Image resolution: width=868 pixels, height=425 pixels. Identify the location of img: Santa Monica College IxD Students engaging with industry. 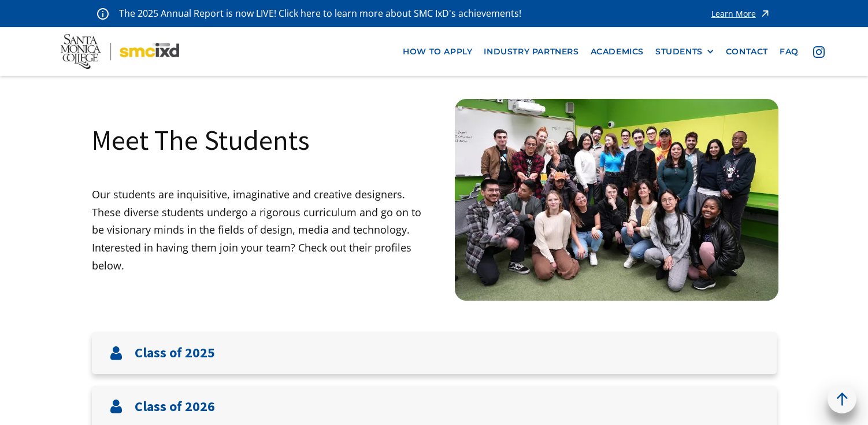
(617, 199).